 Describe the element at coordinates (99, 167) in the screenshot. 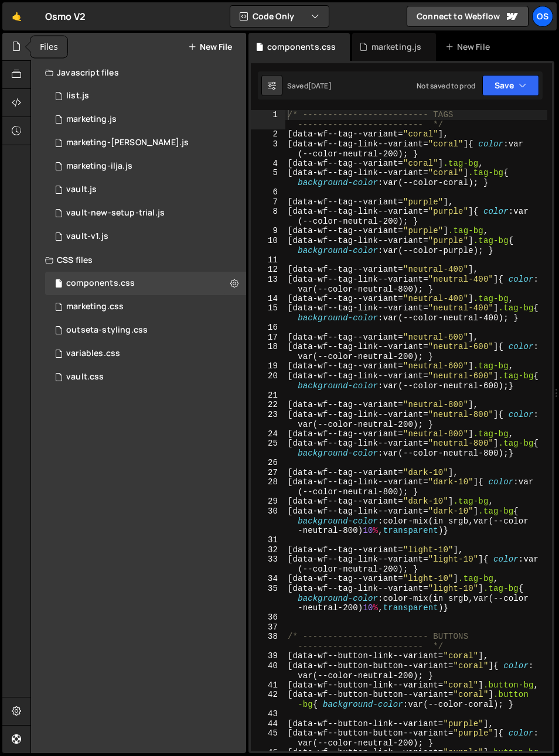

I see `div: marketing-ilja.js` at that location.